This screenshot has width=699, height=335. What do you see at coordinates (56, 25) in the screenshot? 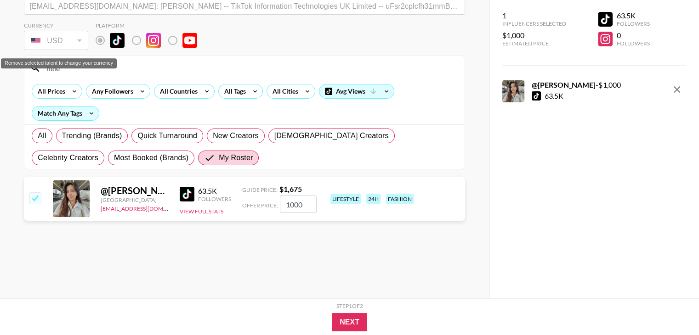
I see `div: Currency` at bounding box center [56, 25].